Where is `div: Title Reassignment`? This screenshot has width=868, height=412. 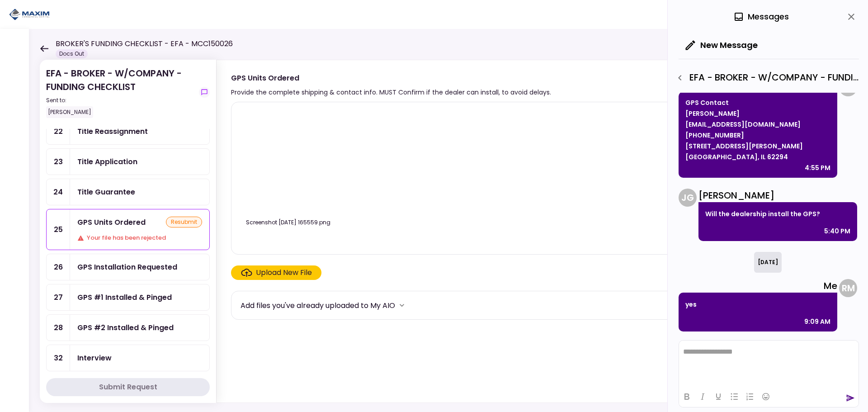
div: Title Reassignment is located at coordinates (113, 131).